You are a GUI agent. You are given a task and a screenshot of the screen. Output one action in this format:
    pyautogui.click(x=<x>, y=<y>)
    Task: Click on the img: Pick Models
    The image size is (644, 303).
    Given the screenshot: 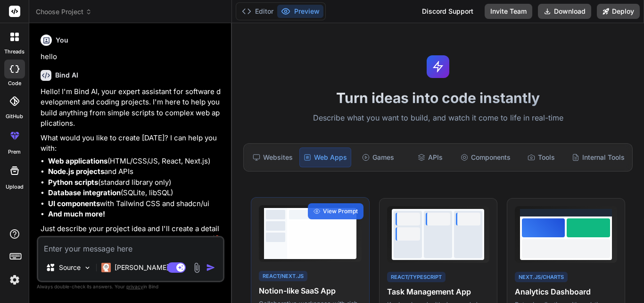 What is the action you would take?
    pyautogui.click(x=87, y=267)
    